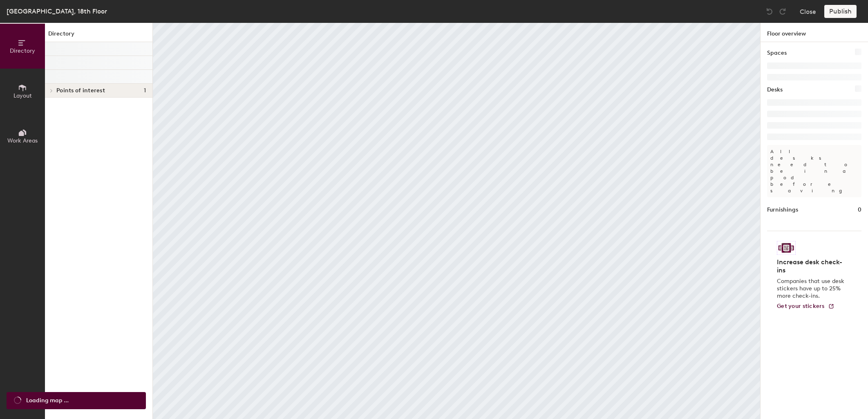 This screenshot has width=868, height=419. I want to click on h1: Directory, so click(99, 35).